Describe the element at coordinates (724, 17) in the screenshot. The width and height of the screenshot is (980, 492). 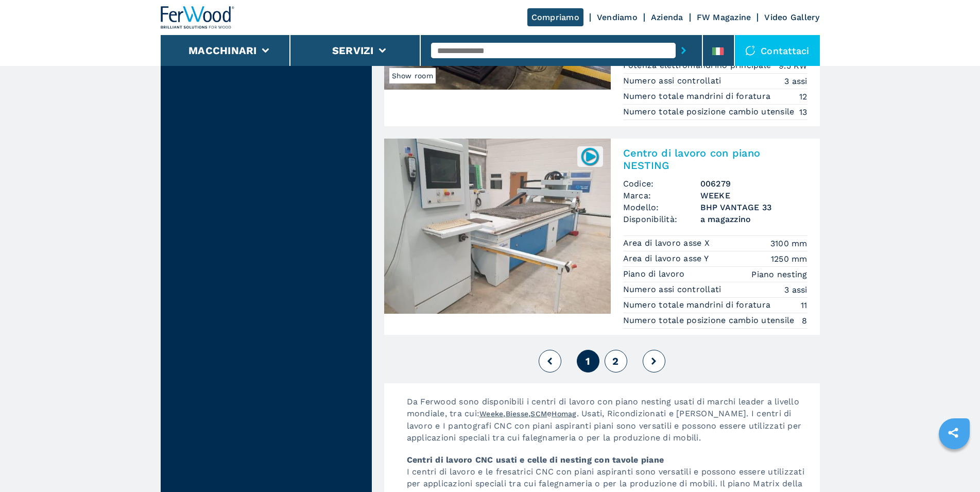
I see `a: FW Magazine` at that location.